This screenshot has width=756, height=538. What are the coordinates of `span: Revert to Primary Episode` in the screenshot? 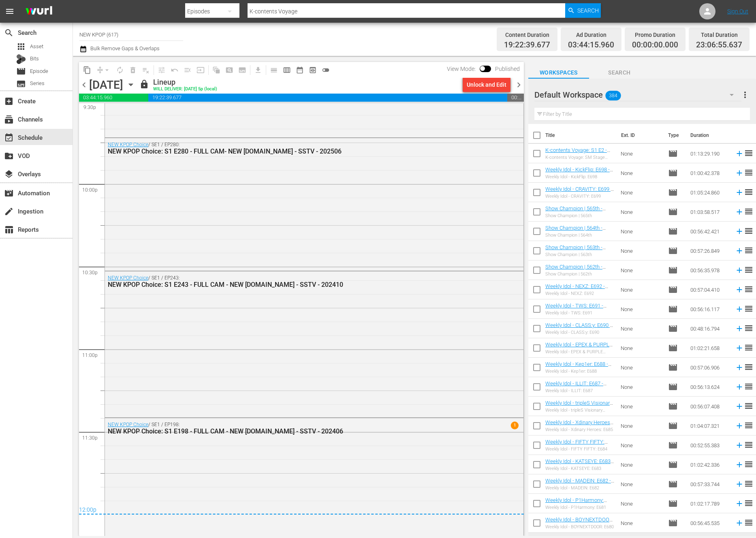 It's located at (175, 70).